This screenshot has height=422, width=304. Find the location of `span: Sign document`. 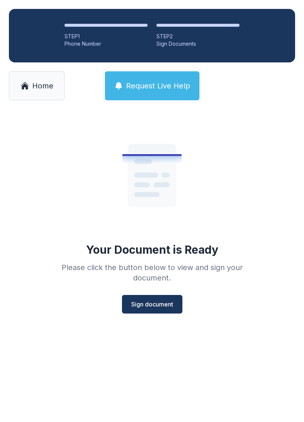

span: Sign document is located at coordinates (152, 304).